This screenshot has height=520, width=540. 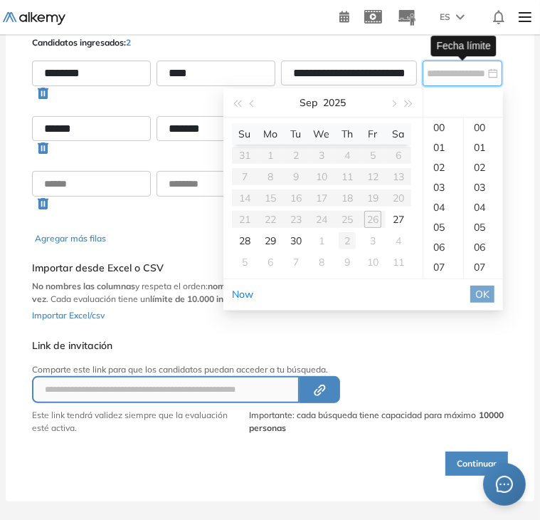 I want to click on th: We, so click(x=322, y=134).